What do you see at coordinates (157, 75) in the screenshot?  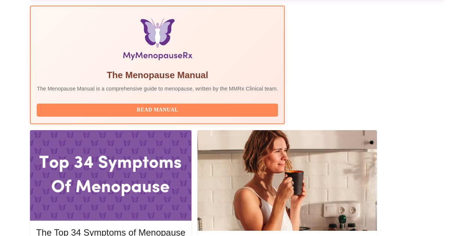 I see `h5: The Menopause Manual` at bounding box center [157, 75].